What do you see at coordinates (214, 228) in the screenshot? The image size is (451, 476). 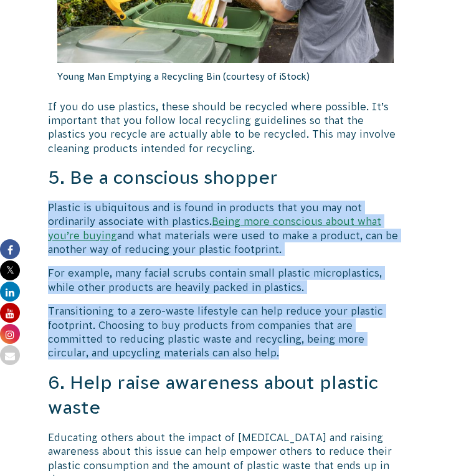 I see `a: Being more conscious about what you’re buying` at bounding box center [214, 228].